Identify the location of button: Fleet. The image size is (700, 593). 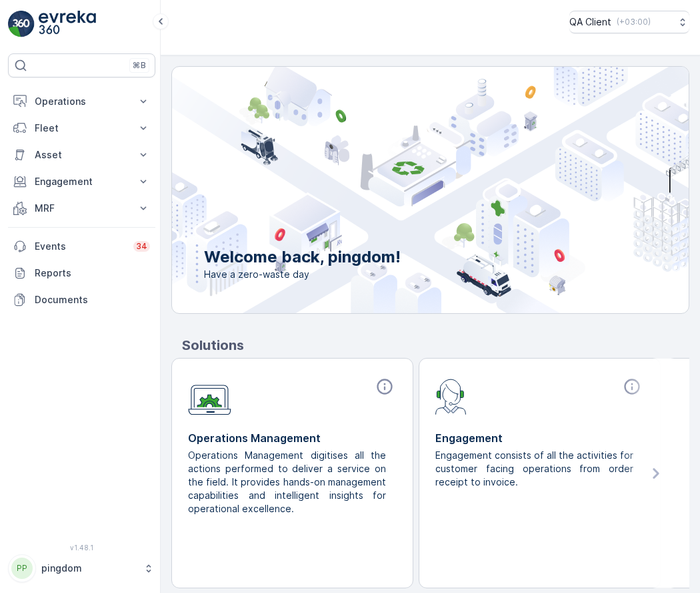
(81, 128).